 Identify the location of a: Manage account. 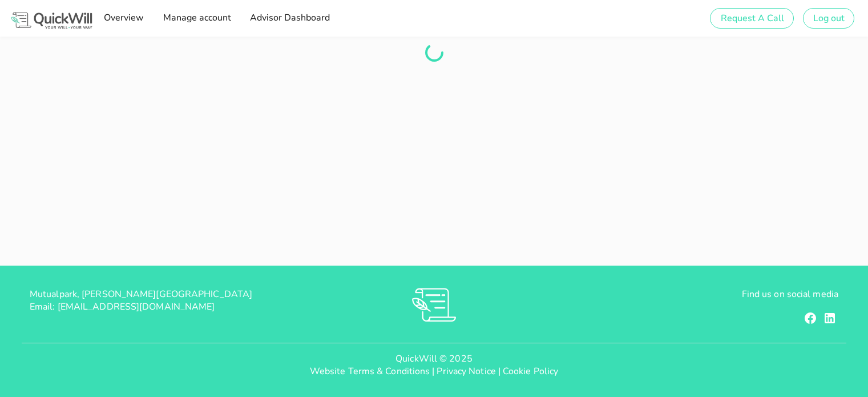
(196, 18).